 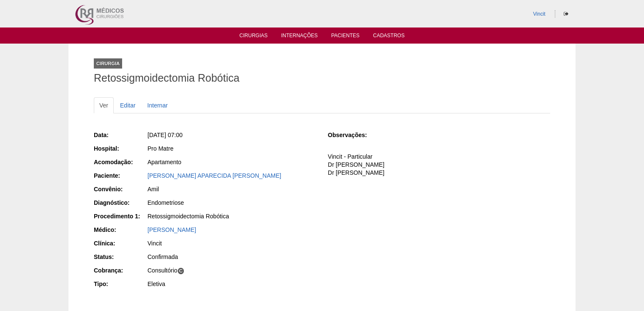 What do you see at coordinates (254, 37) in the screenshot?
I see `a: Cirurgias` at bounding box center [254, 37].